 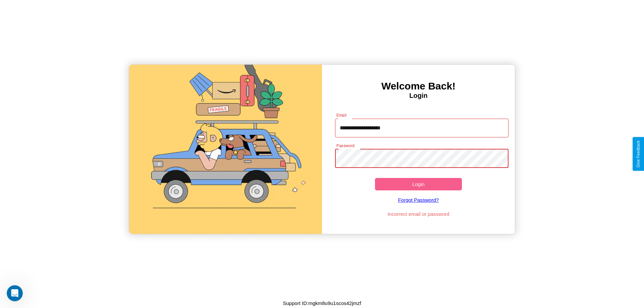 What do you see at coordinates (341, 115) in the screenshot?
I see `label: Email` at bounding box center [341, 115].